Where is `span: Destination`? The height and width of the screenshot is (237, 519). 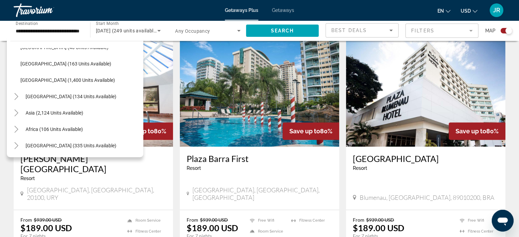 span: Destination is located at coordinates (27, 23).